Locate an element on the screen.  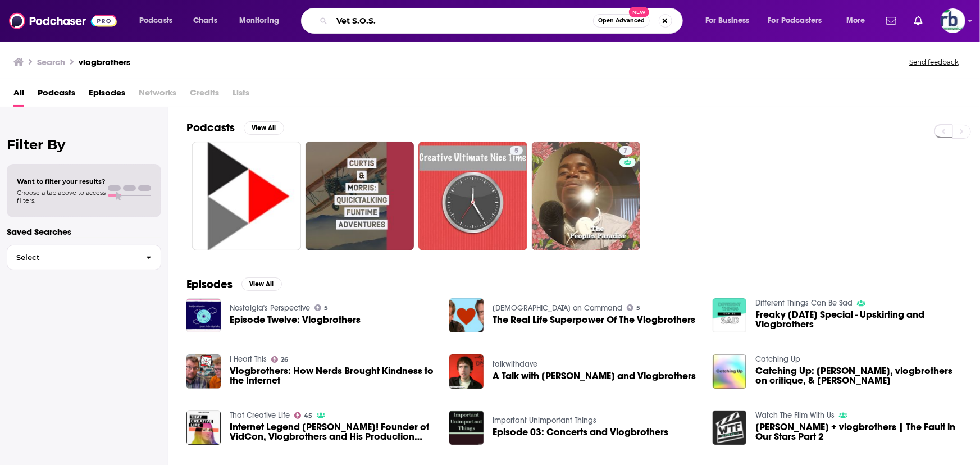
span: Lists is located at coordinates (241, 95).